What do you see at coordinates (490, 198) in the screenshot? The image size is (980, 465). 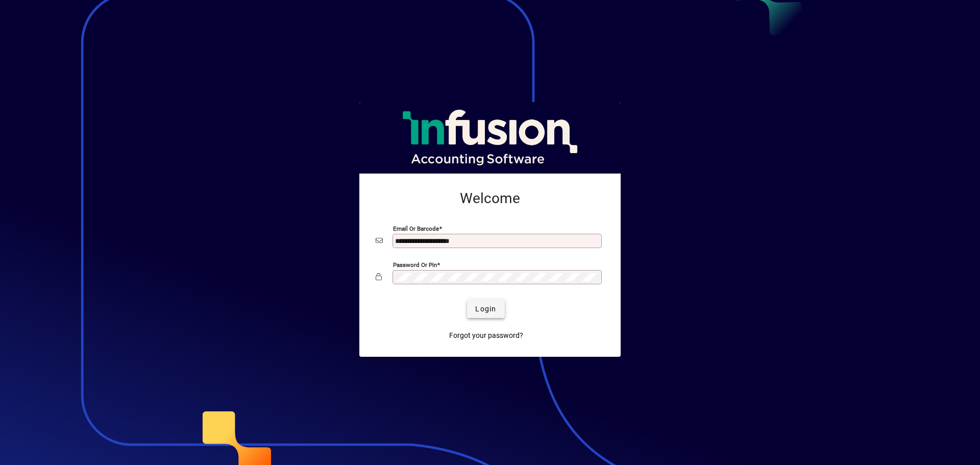 I see `h2: Welcome` at bounding box center [490, 198].